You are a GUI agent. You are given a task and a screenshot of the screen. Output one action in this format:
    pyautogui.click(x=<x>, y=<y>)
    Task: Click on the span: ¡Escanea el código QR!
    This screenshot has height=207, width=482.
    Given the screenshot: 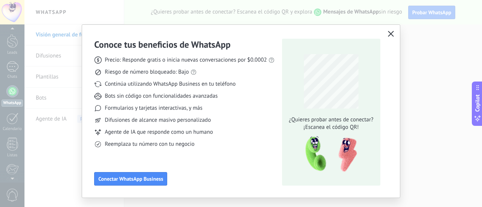 What is the action you would take?
    pyautogui.click(x=331, y=128)
    